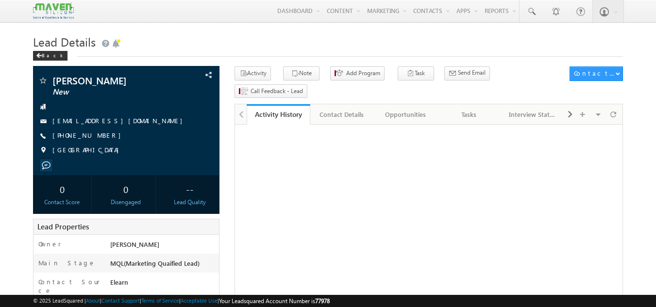 The image size is (656, 307). I want to click on div: Tasks, so click(469, 115).